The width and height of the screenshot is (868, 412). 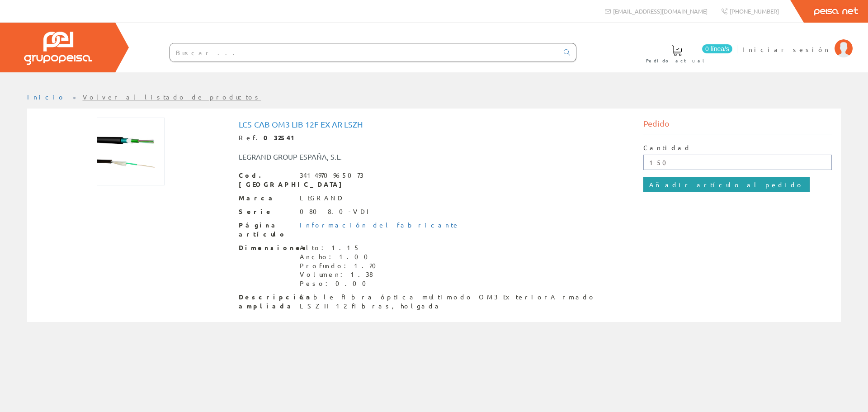 What do you see at coordinates (58, 49) in the screenshot?
I see `img: Grupo Peisa` at bounding box center [58, 49].